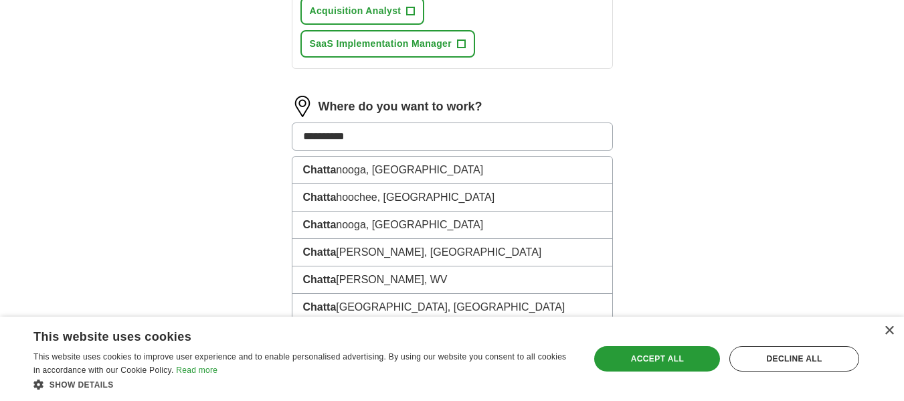 The height and width of the screenshot is (401, 904). What do you see at coordinates (388, 44) in the screenshot?
I see `button: SaaS Implementation Manager` at bounding box center [388, 44].